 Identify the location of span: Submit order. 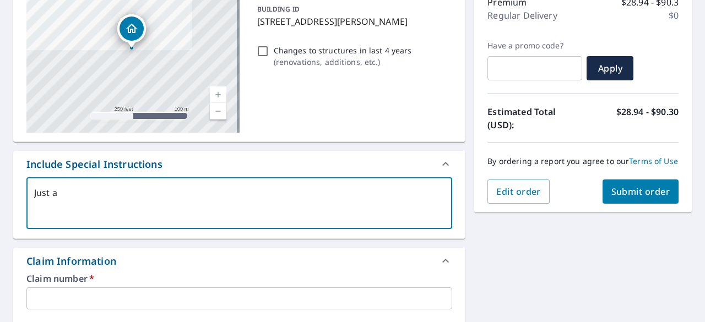
(641, 192).